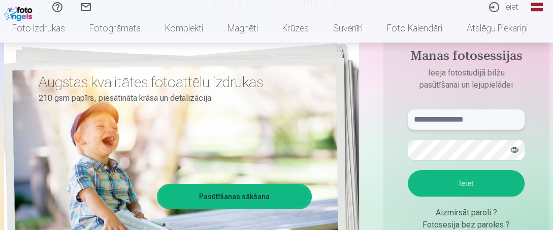 This screenshot has width=553, height=230. What do you see at coordinates (19, 13) in the screenshot?
I see `img: /fa1` at bounding box center [19, 13].